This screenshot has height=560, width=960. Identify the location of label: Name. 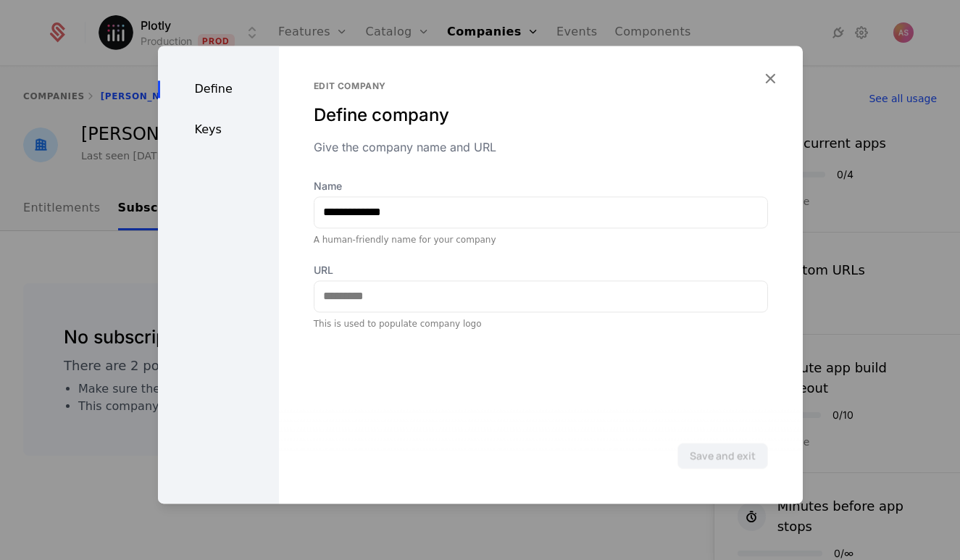
(540, 186).